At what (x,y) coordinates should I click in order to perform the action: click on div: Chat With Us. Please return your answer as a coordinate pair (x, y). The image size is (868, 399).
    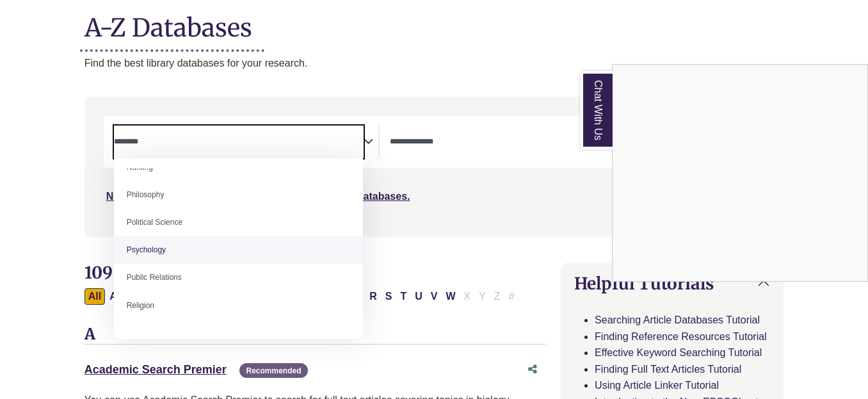
    Looking at the image, I should click on (740, 173).